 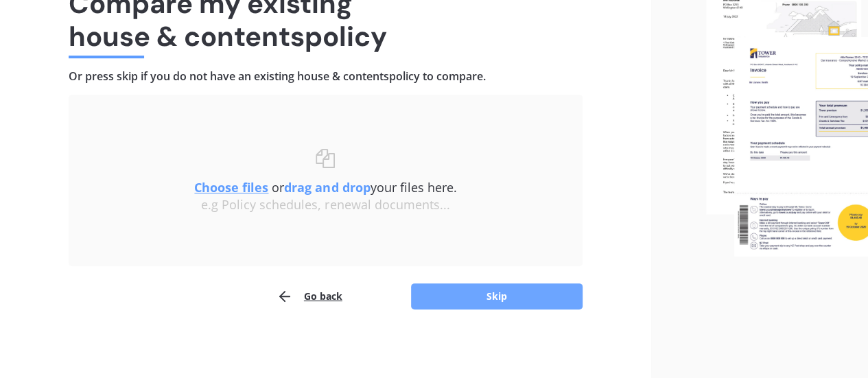 I want to click on h4: Or press skip if you do not have an existing house & contents policy to compare., so click(x=325, y=76).